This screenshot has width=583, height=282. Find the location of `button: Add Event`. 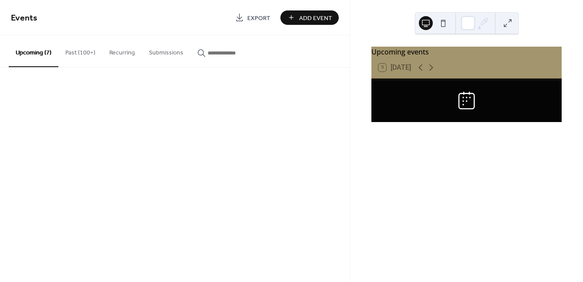

button: Add Event is located at coordinates (309, 17).